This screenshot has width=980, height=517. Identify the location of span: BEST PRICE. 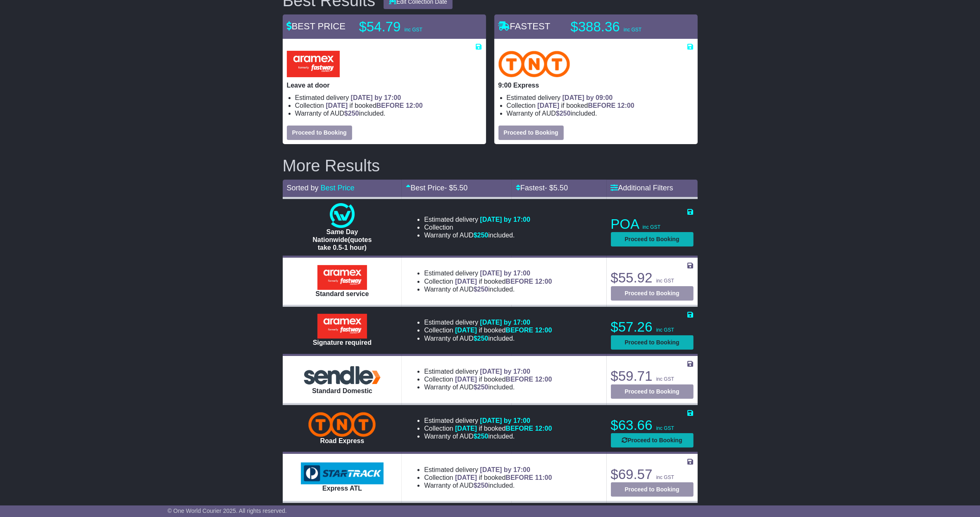
(316, 26).